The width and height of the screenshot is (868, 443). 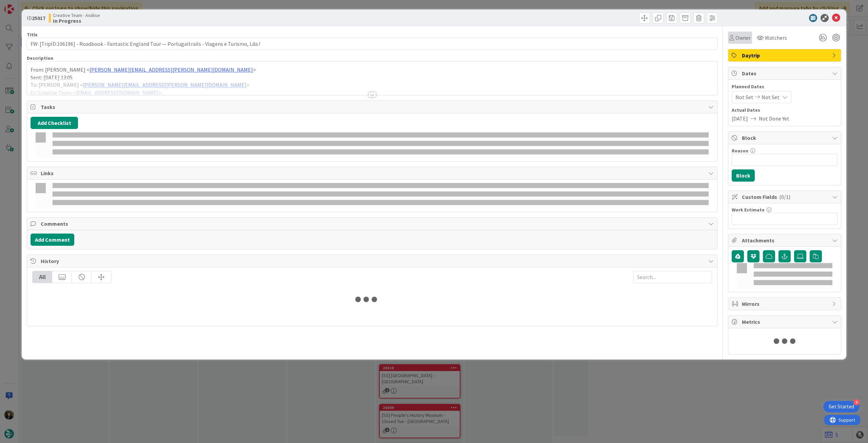 I want to click on div: All, so click(x=43, y=277).